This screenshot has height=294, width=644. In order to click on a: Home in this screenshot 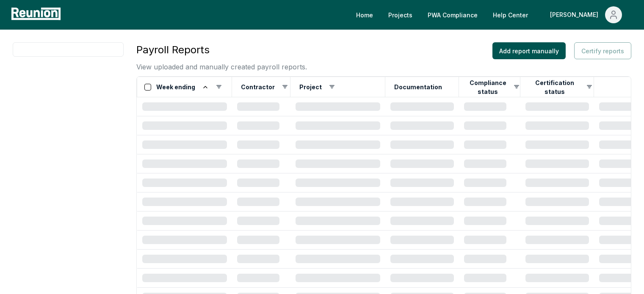, I will do `click(364, 15)`.